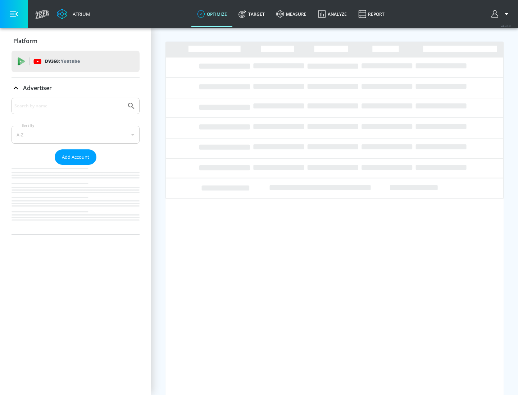 This screenshot has height=395, width=518. I want to click on a: optimize, so click(212, 14).